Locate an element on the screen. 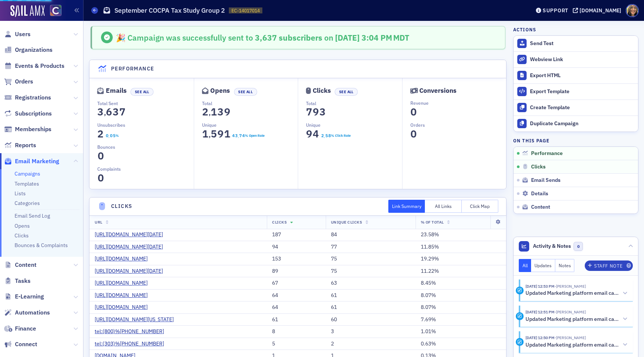  a: Organizations is located at coordinates (29, 50).